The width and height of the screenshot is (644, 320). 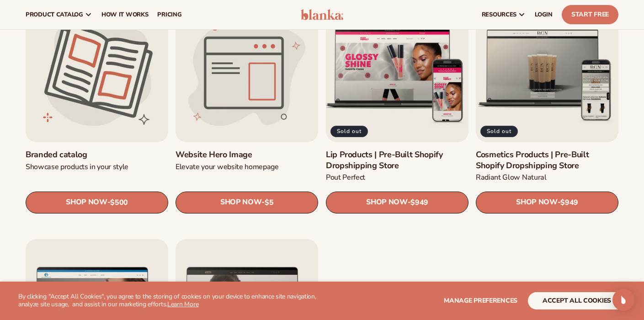 I want to click on a: SHOP NOW- $5, so click(x=247, y=202).